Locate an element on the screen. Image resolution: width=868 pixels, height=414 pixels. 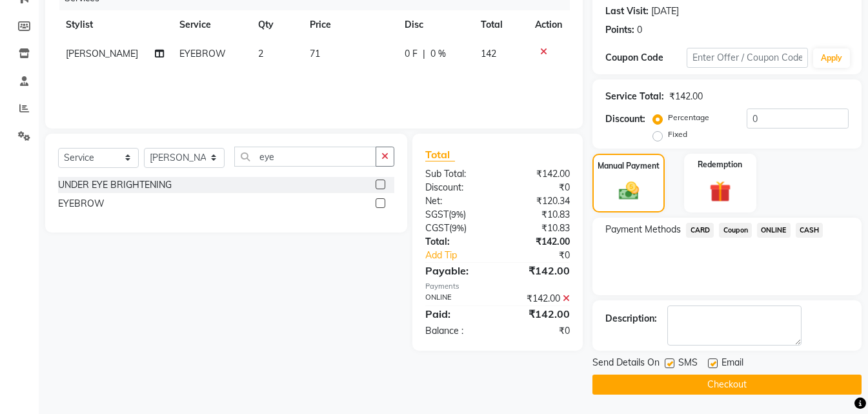
span: Coupon is located at coordinates (736, 230).